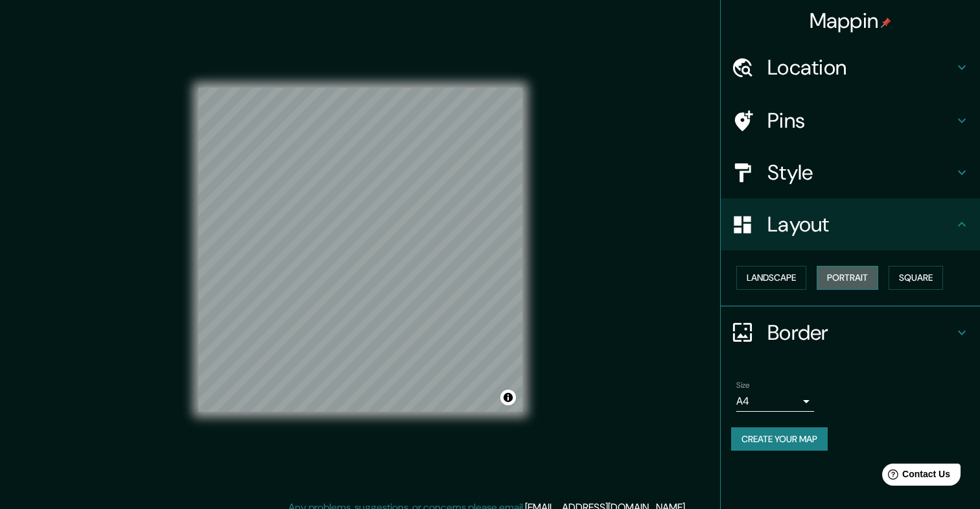  Describe the element at coordinates (861, 67) in the screenshot. I see `h4: Location` at that location.